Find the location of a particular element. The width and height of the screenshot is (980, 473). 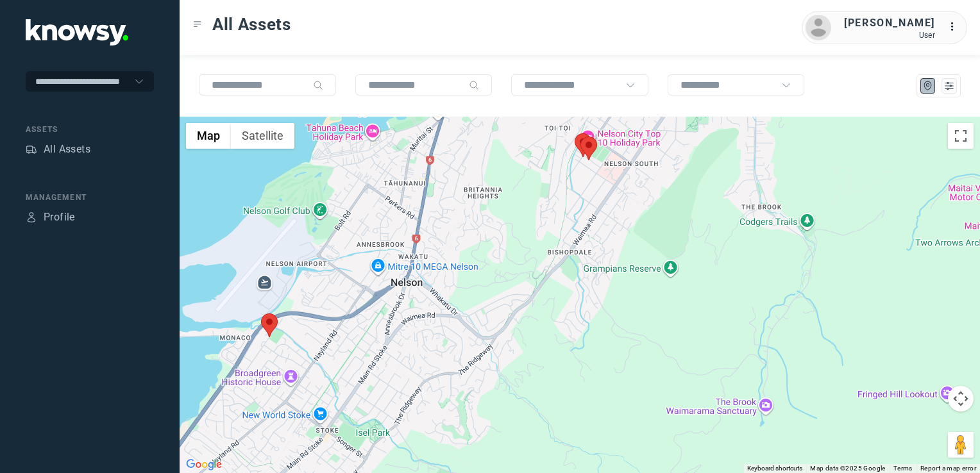

div: Map is located at coordinates (928, 86).